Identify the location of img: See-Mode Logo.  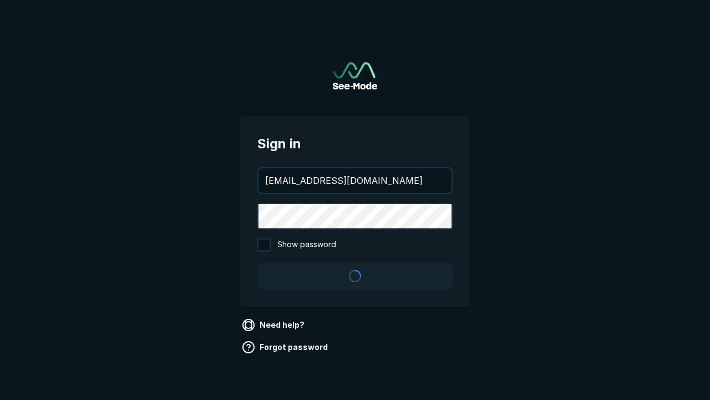
(355, 75).